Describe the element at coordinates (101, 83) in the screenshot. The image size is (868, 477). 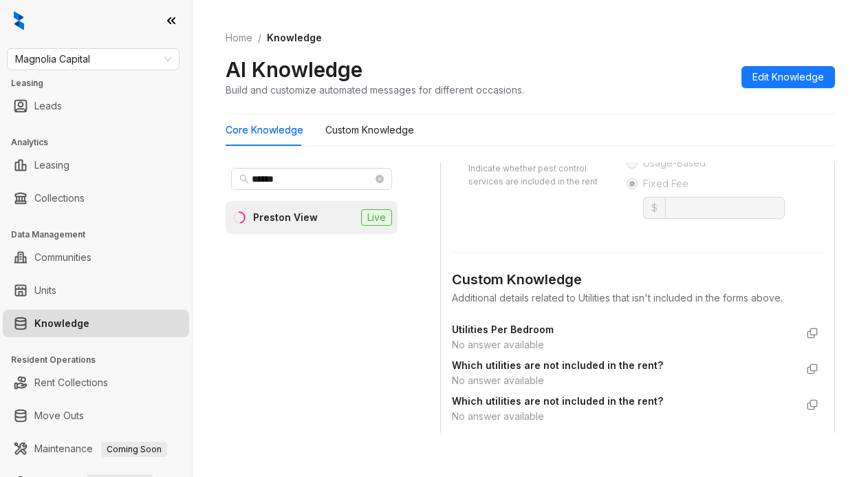
I see `h3: Leasing` at that location.